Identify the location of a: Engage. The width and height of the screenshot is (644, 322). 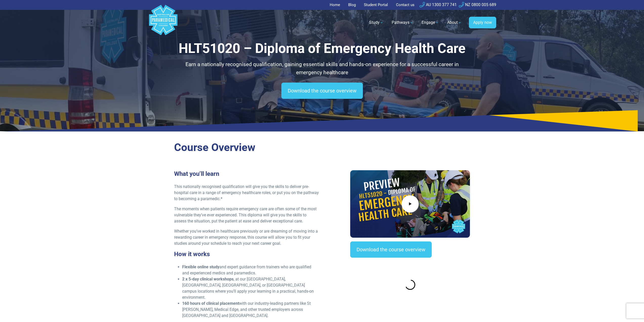
(430, 22).